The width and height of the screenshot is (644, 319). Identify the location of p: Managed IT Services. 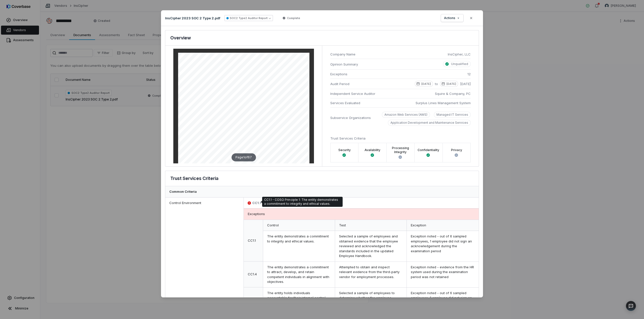
(452, 115).